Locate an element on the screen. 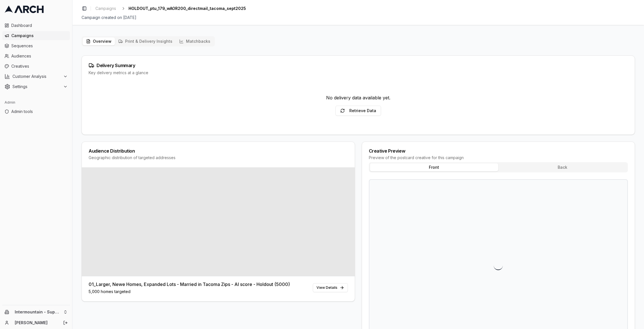  div: Geographic distribution of targeted addresses is located at coordinates (218, 158).